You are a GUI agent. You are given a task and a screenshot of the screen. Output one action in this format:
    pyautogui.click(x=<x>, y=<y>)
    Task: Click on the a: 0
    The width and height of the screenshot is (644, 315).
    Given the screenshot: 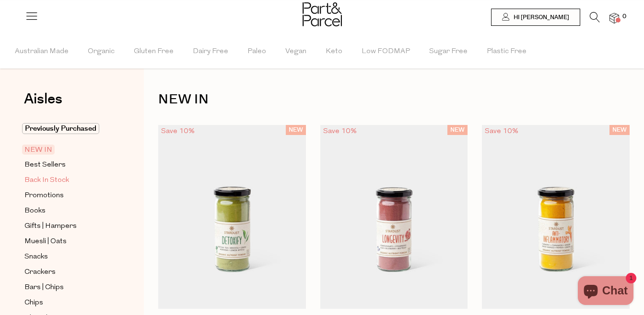 What is the action you would take?
    pyautogui.click(x=614, y=18)
    